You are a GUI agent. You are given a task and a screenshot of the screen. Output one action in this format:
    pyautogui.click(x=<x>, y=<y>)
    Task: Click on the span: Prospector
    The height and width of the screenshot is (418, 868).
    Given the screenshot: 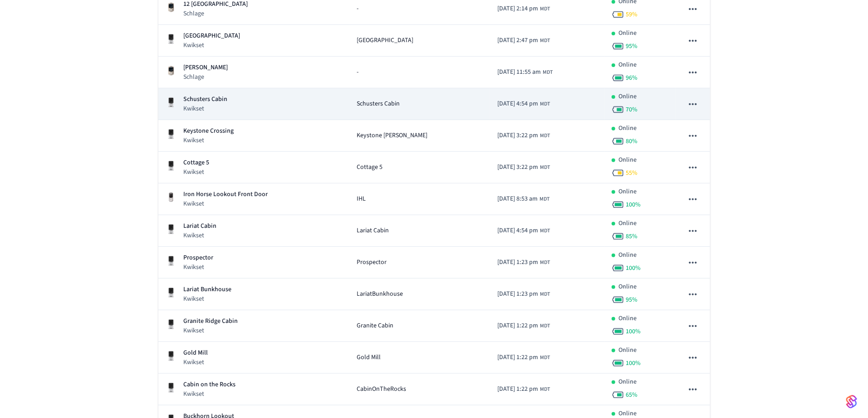 What is the action you would take?
    pyautogui.click(x=372, y=262)
    